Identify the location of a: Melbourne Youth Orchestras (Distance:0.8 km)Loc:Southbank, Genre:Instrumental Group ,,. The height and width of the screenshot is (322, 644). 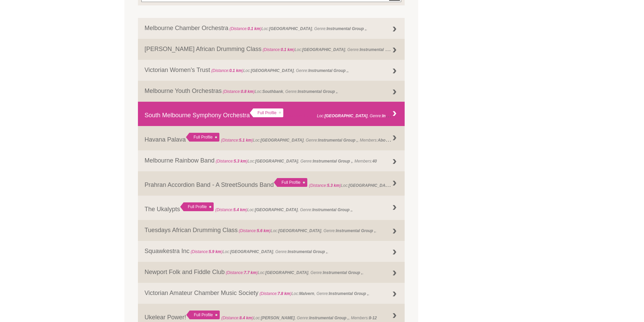
(272, 91).